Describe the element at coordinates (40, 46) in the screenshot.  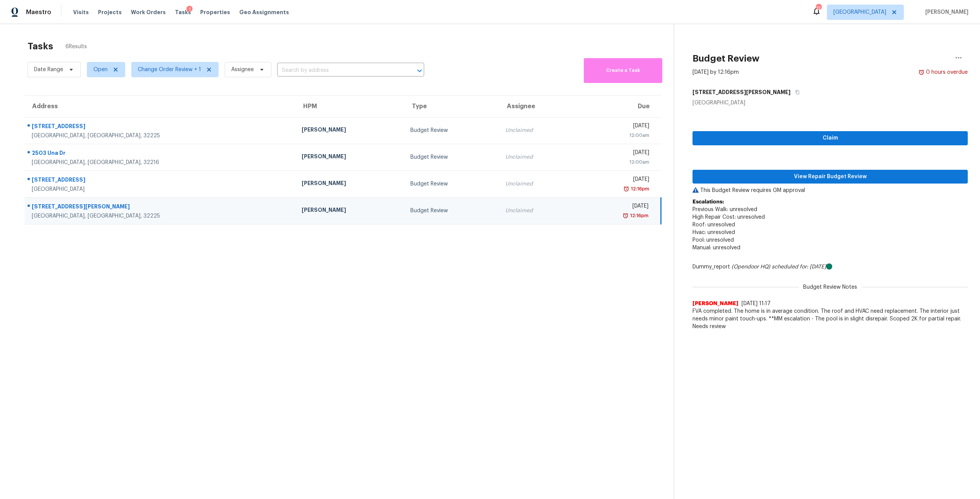
I see `h2: Tasks` at that location.